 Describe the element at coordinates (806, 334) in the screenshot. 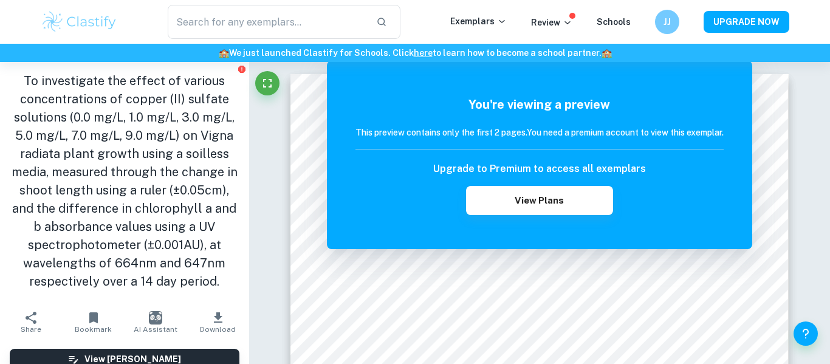

I see `button: Help and Feedback` at that location.